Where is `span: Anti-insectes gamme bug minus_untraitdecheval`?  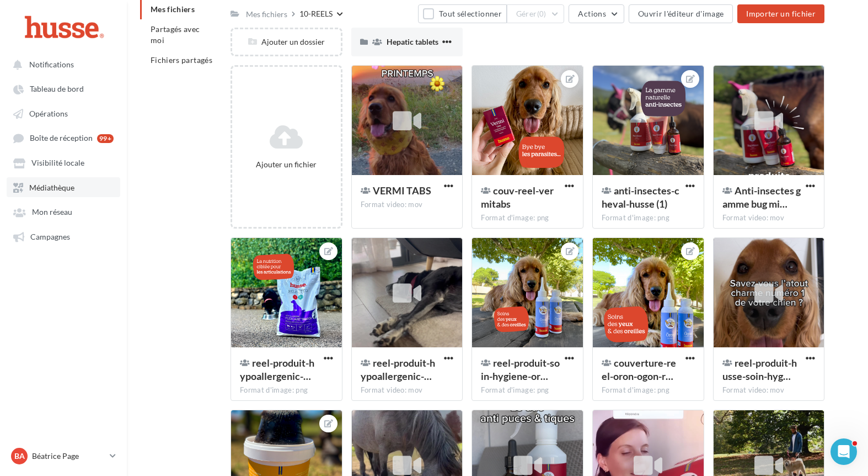 span: Anti-insectes gamme bug minus_untraitdecheval is located at coordinates (761, 197).